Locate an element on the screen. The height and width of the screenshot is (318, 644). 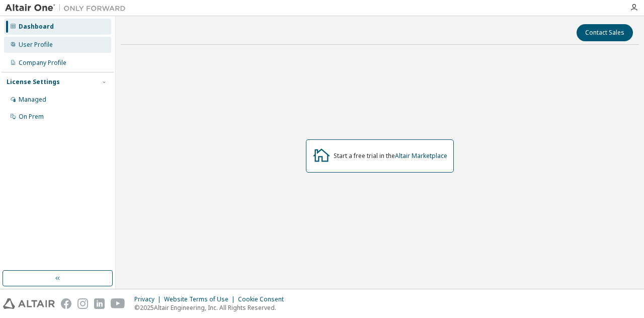
a: Altair Marketplace is located at coordinates (421, 155).